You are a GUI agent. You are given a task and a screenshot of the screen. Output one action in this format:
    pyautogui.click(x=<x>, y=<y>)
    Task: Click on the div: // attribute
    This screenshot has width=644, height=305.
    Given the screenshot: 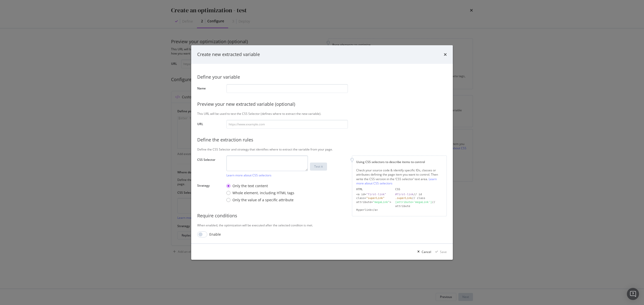 What is the action you would take?
    pyautogui.click(x=418, y=204)
    